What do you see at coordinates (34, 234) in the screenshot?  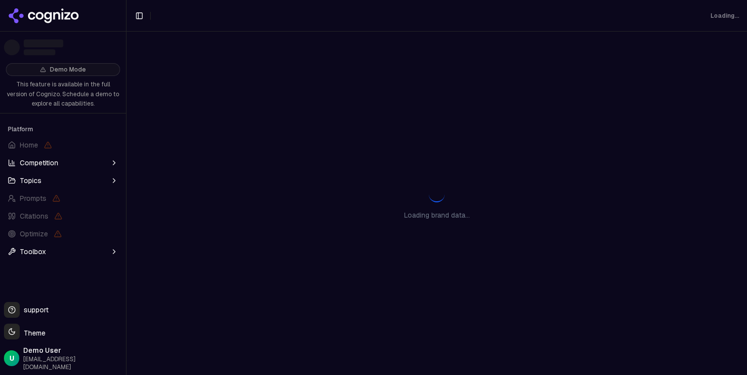 I see `span: Optimize` at bounding box center [34, 234].